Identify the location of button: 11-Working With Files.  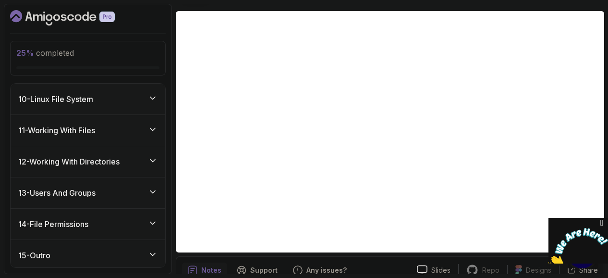
(88, 130).